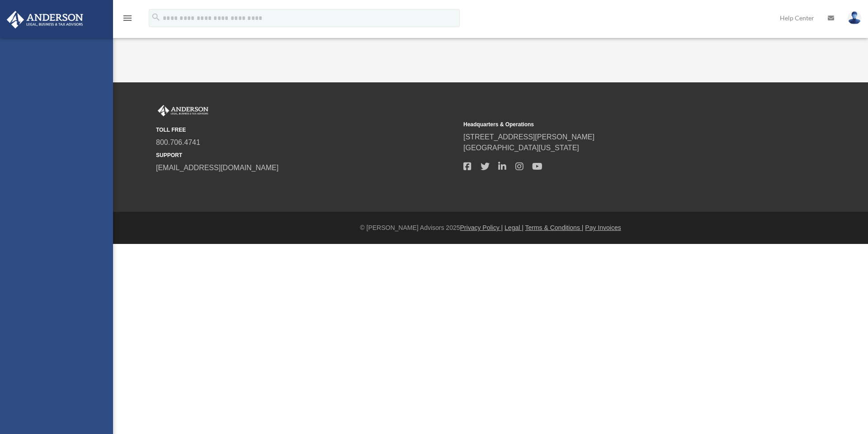 This screenshot has height=434, width=868. Describe the element at coordinates (603, 227) in the screenshot. I see `a: Pay Invoices` at that location.